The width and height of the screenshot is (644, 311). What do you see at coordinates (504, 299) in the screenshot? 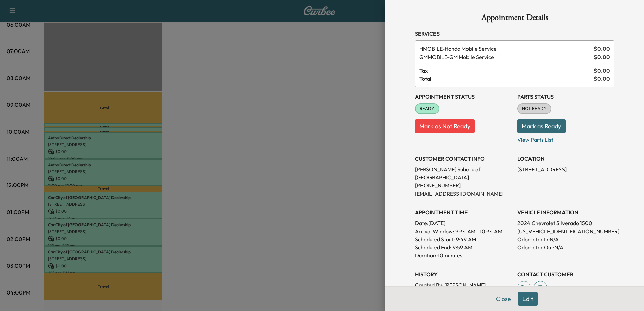
I see `button: Close` at bounding box center [504, 299].